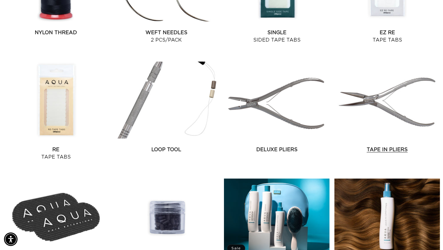 This screenshot has width=443, height=250. I want to click on a: EZ Re Tape Tabs, so click(387, 36).